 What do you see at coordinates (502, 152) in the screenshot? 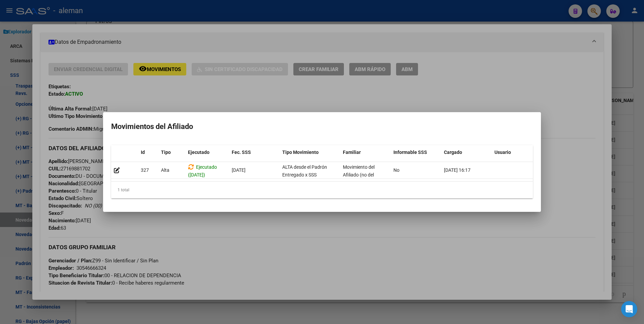
I see `span: Usuario` at bounding box center [502, 152].